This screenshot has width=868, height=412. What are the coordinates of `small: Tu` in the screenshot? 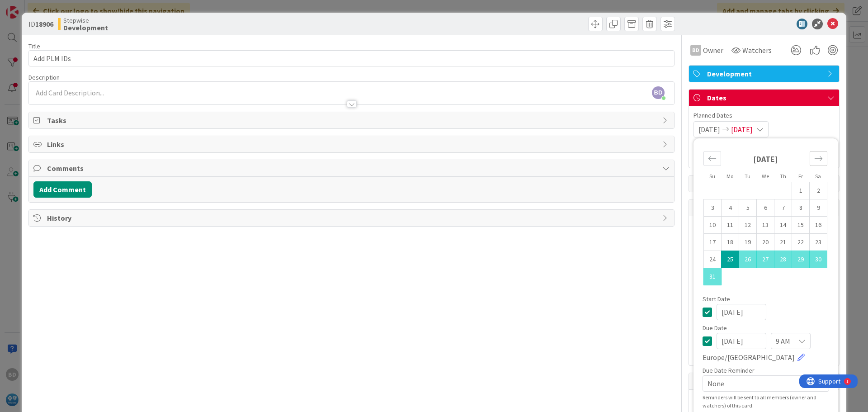 It's located at (748, 176).